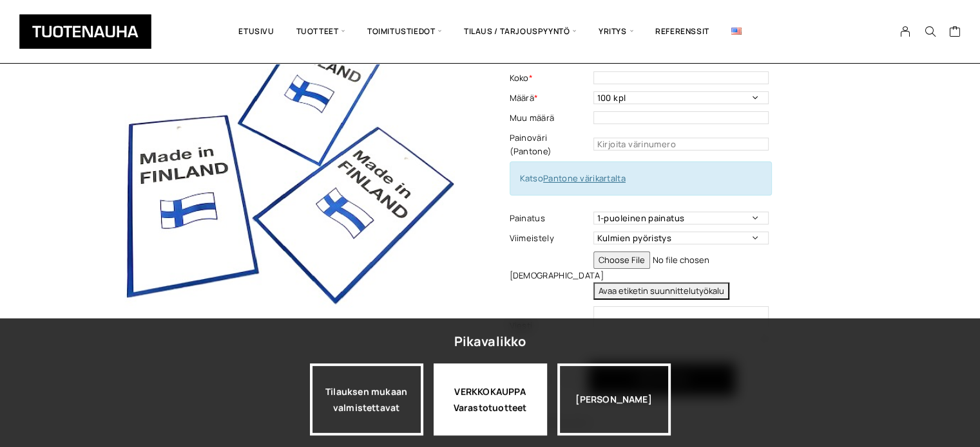 The width and height of the screenshot is (980, 447). Describe the element at coordinates (682, 32) in the screenshot. I see `a: Referenssit` at that location.